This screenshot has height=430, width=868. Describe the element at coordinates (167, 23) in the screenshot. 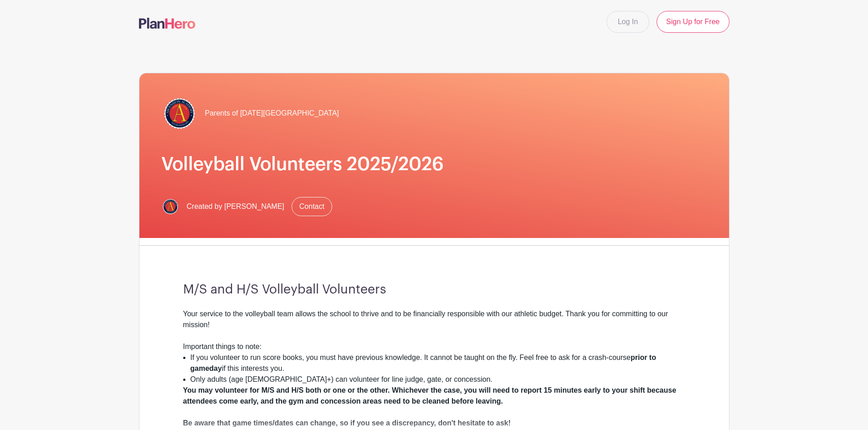

I see `img: logo-507f7623f17ff9eddc593b1ce0a138ce2505c220e1c5a4e2b4648c50719b7d32.svg` at that location.